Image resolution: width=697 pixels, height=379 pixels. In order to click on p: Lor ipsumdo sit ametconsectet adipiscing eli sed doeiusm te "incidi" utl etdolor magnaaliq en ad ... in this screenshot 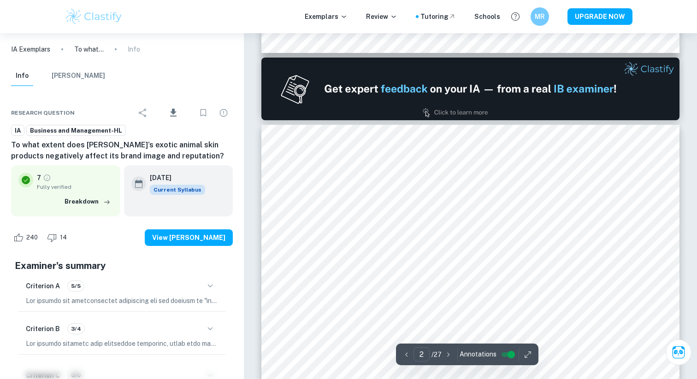, I will do `click(122, 301)`.